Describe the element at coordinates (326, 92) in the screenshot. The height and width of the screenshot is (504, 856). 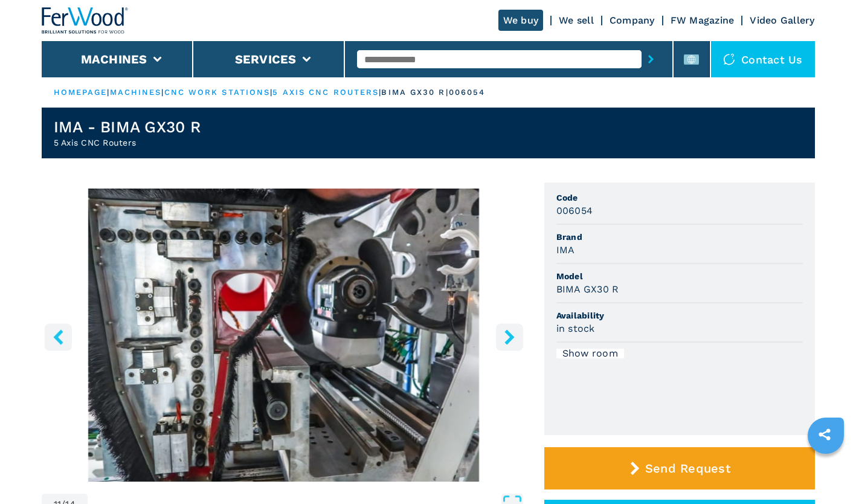
I see `a: 5 axis cnc routers` at that location.